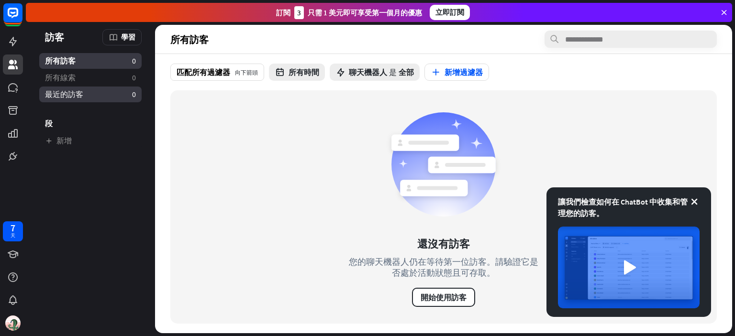 The image size is (735, 336). Describe the element at coordinates (299, 12) in the screenshot. I see `font: 3` at that location.